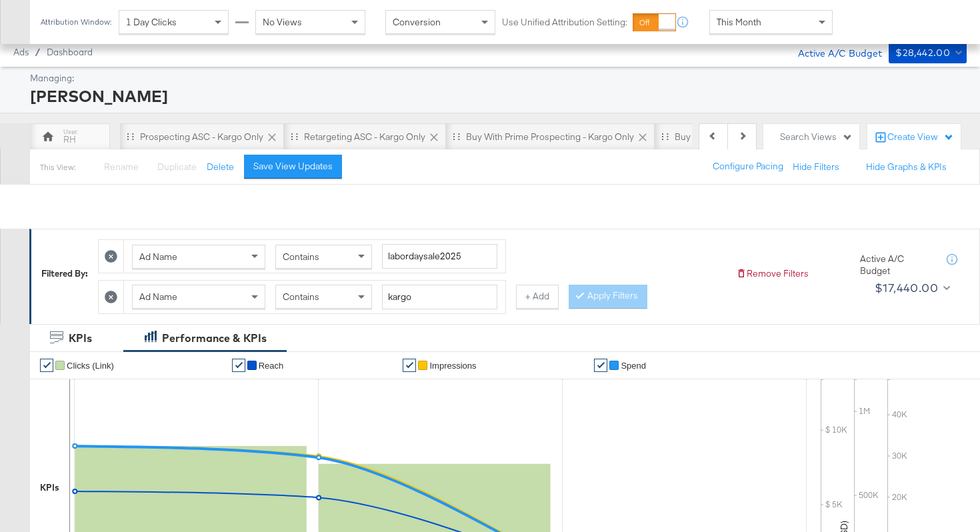  What do you see at coordinates (748, 167) in the screenshot?
I see `button: Configure Pacing` at bounding box center [748, 167].